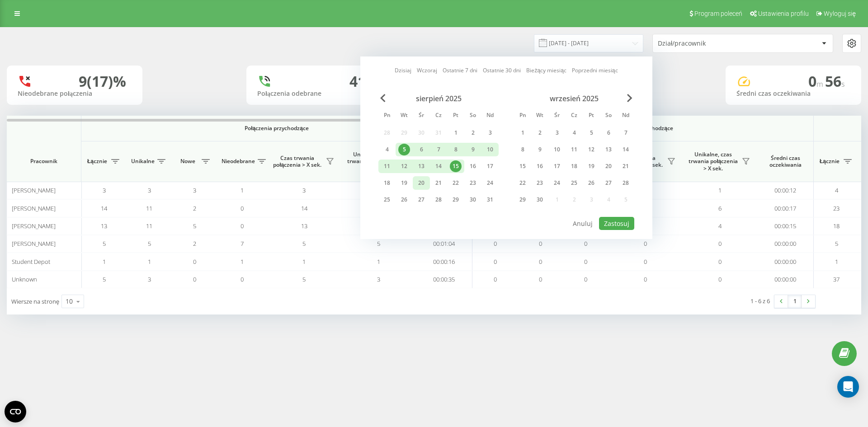  What do you see at coordinates (540, 183) in the screenshot?
I see `div: wt 23 wrz 2025` at bounding box center [540, 183].